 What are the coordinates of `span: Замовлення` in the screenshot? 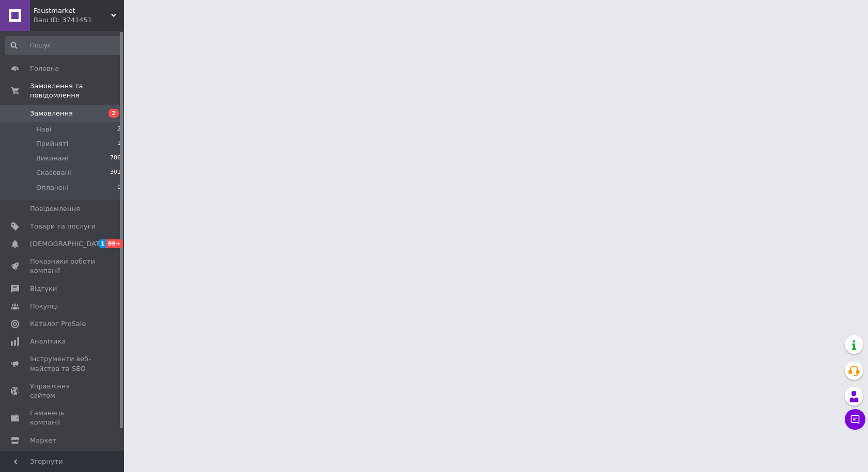 It's located at (51, 114).